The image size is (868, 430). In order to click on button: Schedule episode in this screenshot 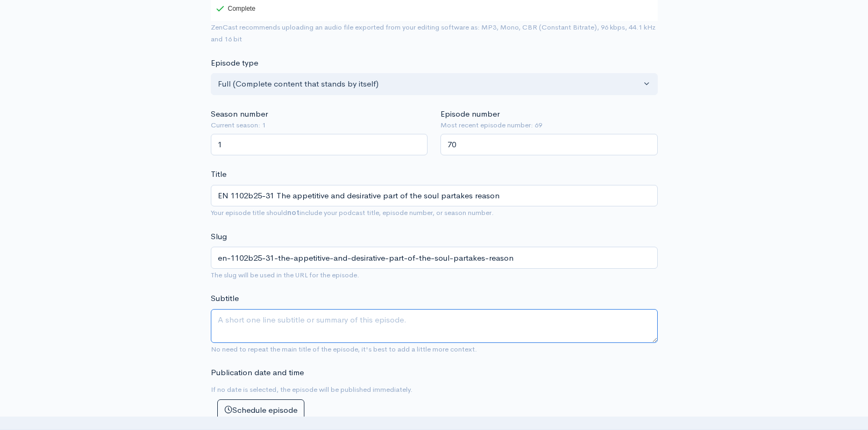, I will do `click(261, 410)`.